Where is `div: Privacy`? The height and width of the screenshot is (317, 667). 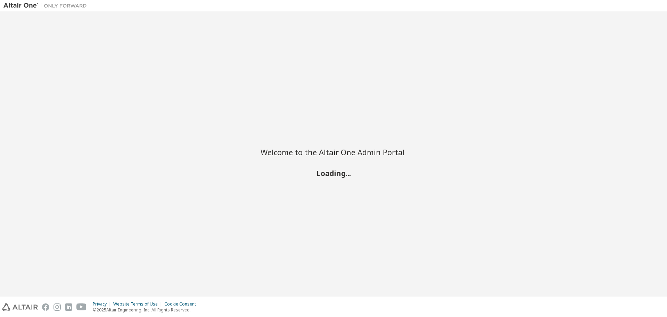
div: Privacy is located at coordinates (103, 304).